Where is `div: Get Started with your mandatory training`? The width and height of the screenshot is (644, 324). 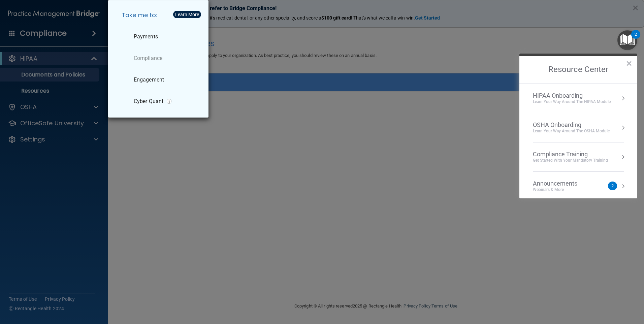 div: Get Started with your mandatory training is located at coordinates (571, 160).